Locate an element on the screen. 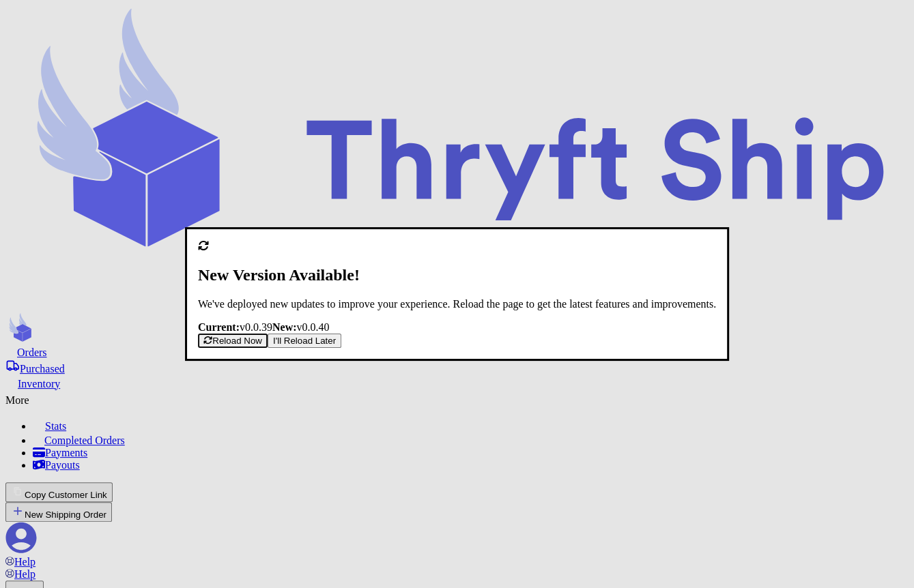  strong: New: is located at coordinates (285, 326).